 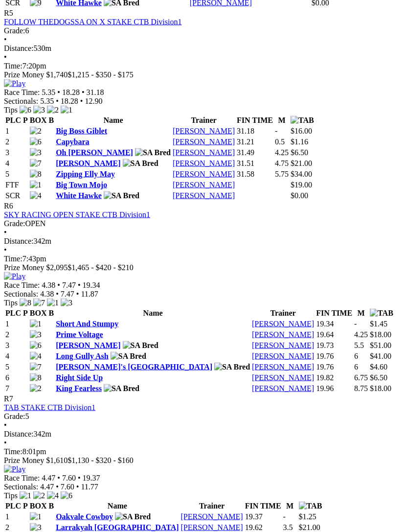 What do you see at coordinates (379, 367) in the screenshot?
I see `span: $4.60` at bounding box center [379, 367].